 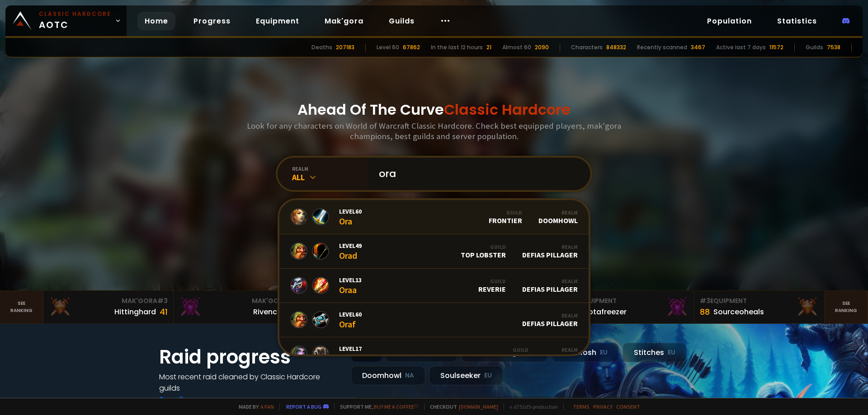 What do you see at coordinates (662, 47) in the screenshot?
I see `div: Recently scanned` at bounding box center [662, 47].